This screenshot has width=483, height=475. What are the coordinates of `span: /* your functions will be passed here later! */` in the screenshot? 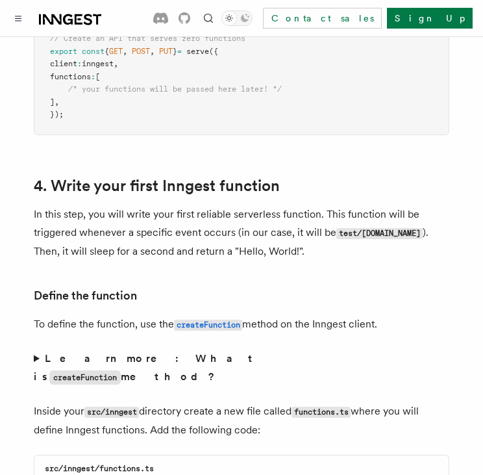 It's located at (175, 89).